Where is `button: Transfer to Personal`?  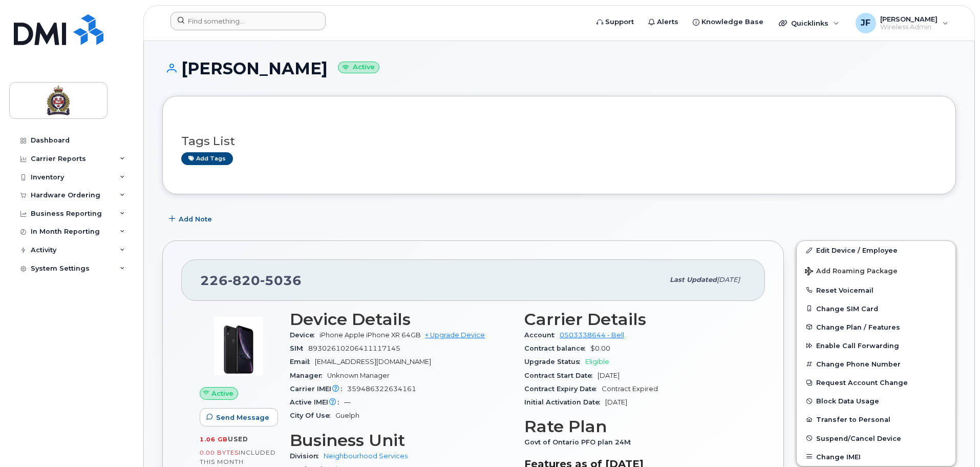 button: Transfer to Personal is located at coordinates (876, 419).